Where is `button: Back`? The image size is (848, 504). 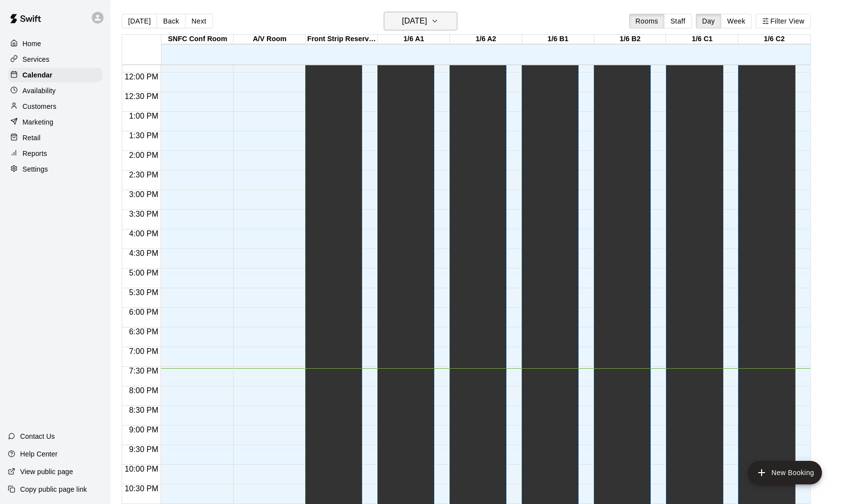
button: Back is located at coordinates (171, 21).